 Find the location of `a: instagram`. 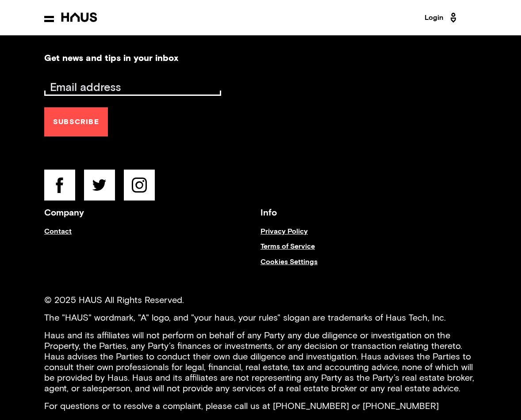

a: instagram is located at coordinates (139, 187).